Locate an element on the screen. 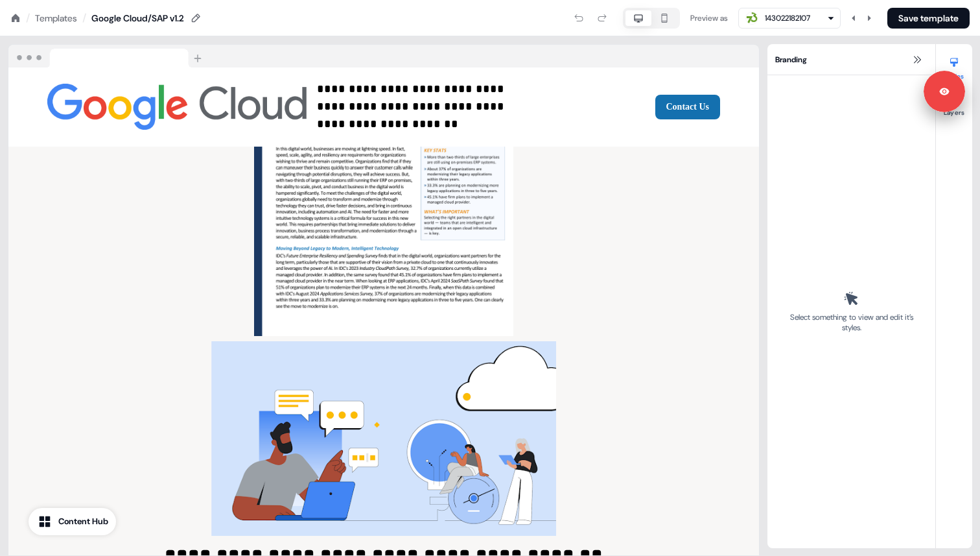 The height and width of the screenshot is (556, 980). div: Contact Us is located at coordinates (625, 107).